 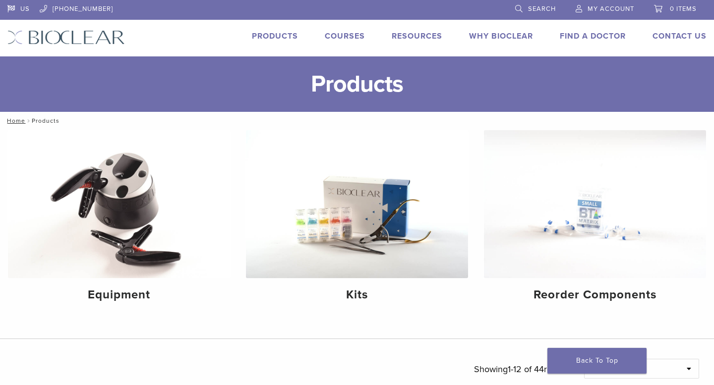 I want to click on span: 1-12 of 44, so click(x=525, y=370).